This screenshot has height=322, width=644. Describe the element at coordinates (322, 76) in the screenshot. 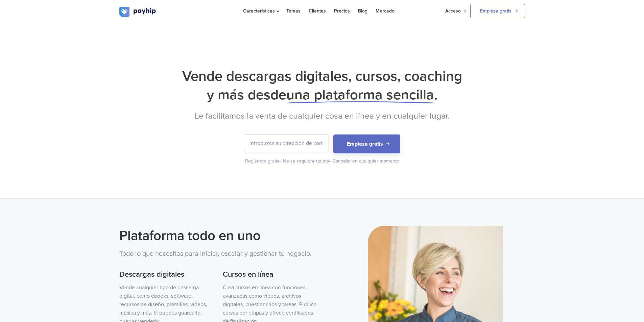

I see `font: Vende descargas digitales, cursos, coaching` at that location.